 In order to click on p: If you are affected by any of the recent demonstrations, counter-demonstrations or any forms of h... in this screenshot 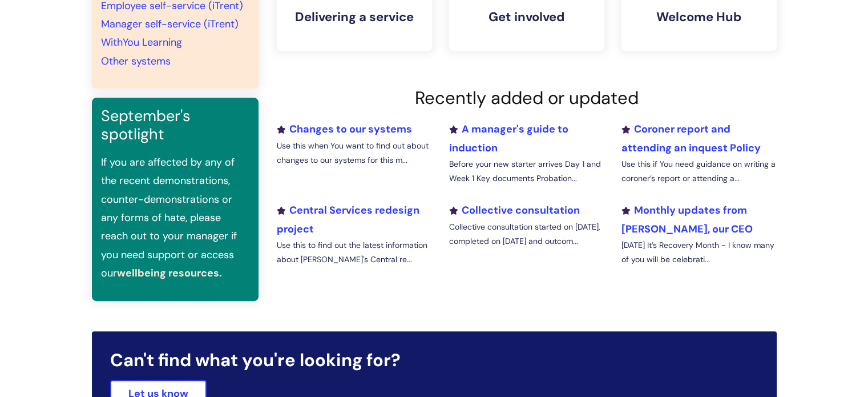, I will do `click(175, 217)`.